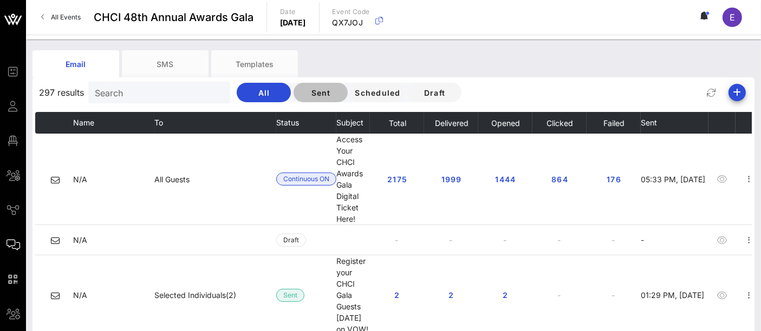 This screenshot has height=331, width=761. Describe the element at coordinates (351, 12) in the screenshot. I see `p: Event Code` at that location.